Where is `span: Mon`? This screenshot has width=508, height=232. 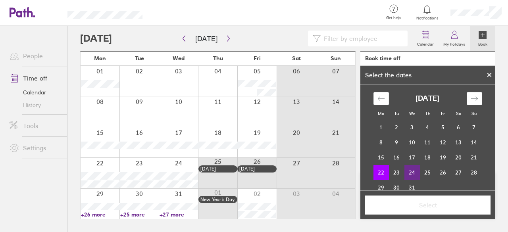
span: Mon is located at coordinates (100, 58).